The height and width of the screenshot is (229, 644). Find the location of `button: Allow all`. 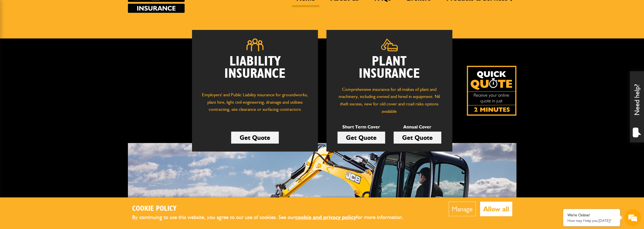

button: Allow all is located at coordinates (496, 208).